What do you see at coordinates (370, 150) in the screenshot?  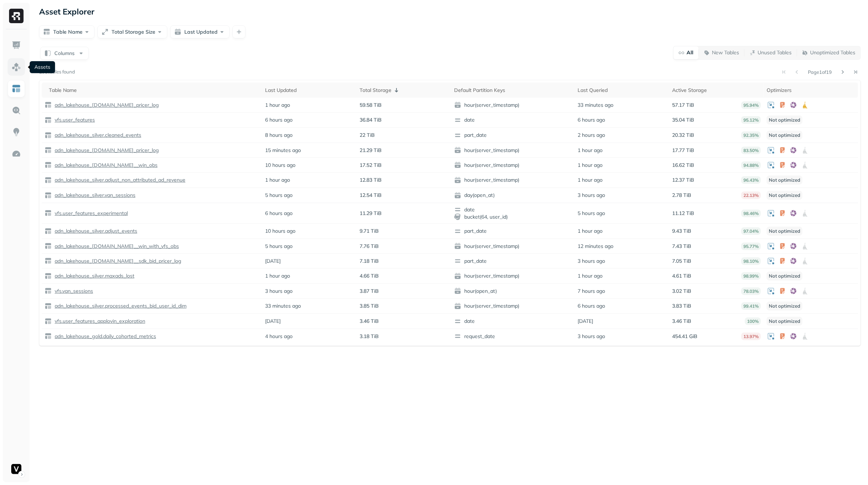 I see `p: 21.29 TiB` at bounding box center [370, 150].